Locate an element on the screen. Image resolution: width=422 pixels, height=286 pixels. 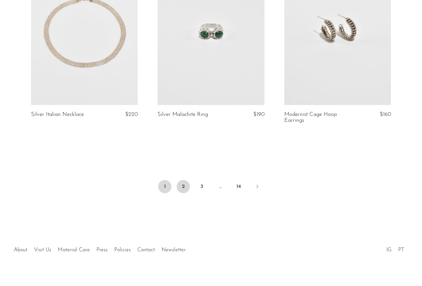
a: 2 is located at coordinates (183, 186).